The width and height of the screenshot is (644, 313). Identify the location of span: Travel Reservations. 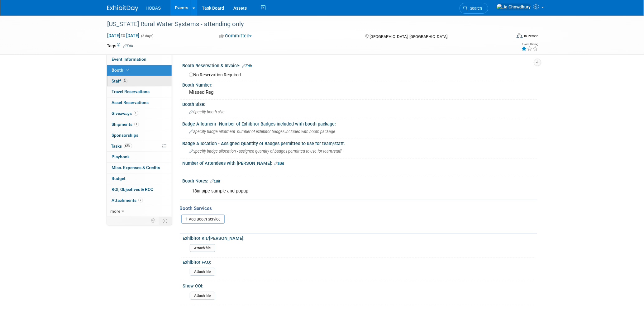
(131, 91).